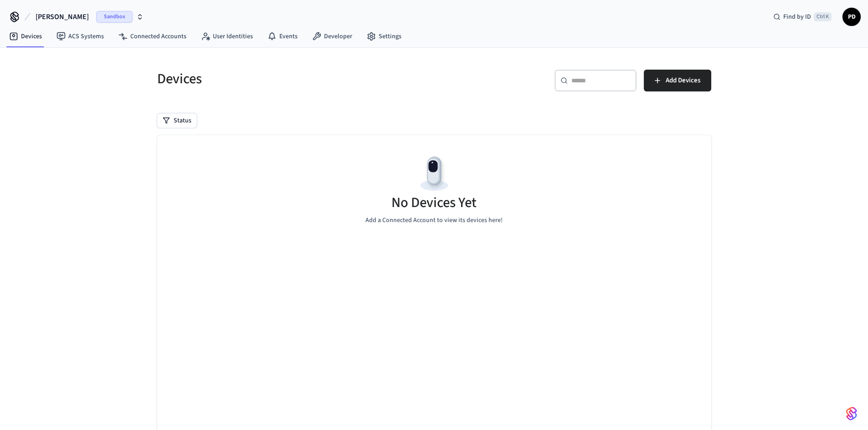  Describe the element at coordinates (152, 36) in the screenshot. I see `a: Connected Accounts` at that location.